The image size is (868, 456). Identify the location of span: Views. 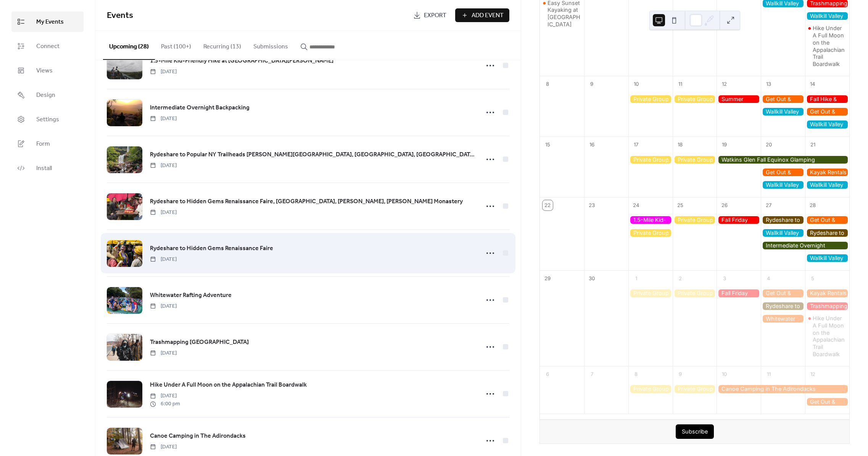
(44, 71).